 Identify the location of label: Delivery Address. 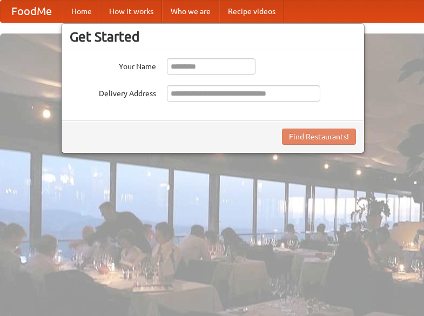
(113, 92).